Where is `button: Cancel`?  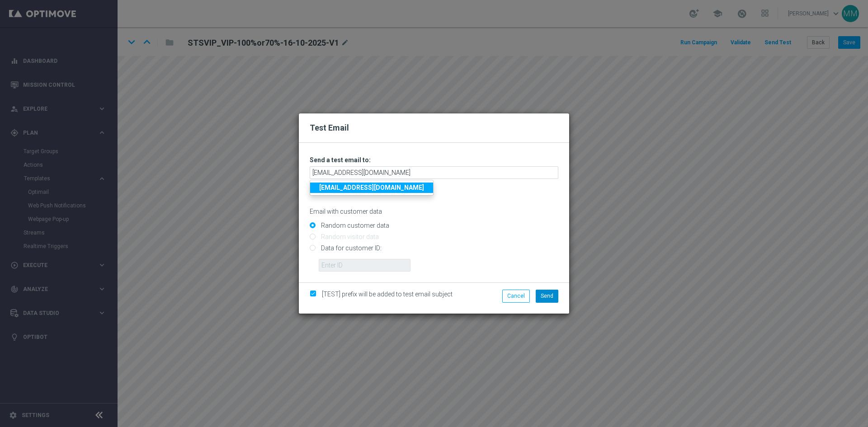
button: Cancel is located at coordinates (516, 295).